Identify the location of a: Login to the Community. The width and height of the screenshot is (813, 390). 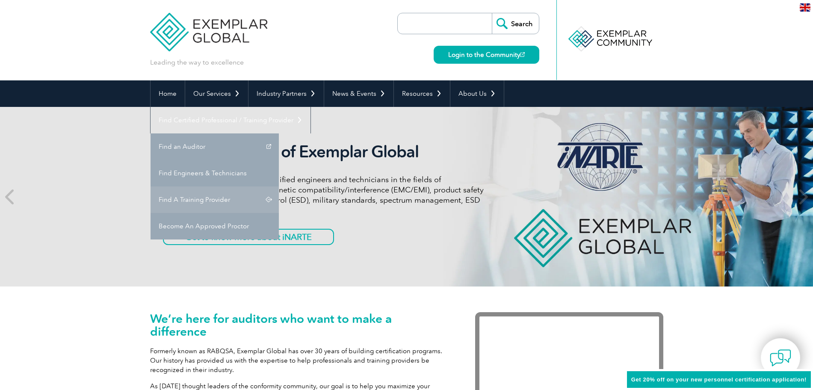
(486, 55).